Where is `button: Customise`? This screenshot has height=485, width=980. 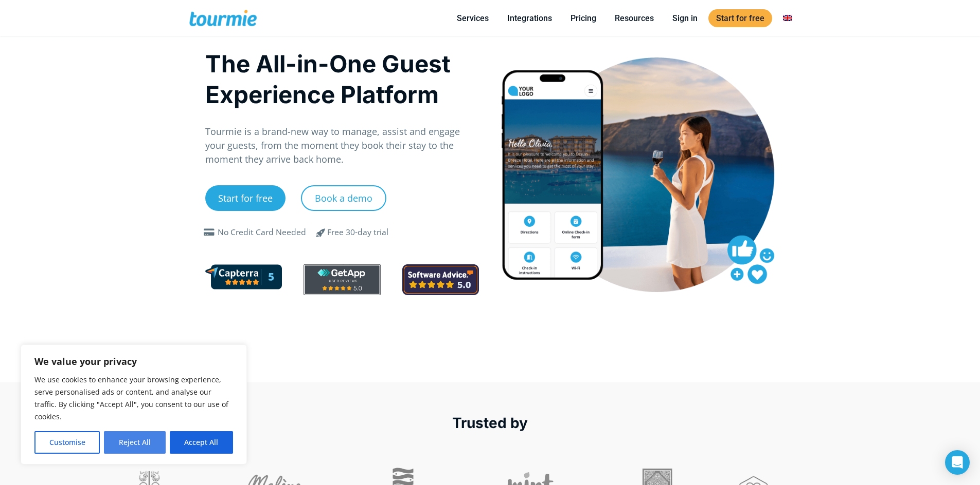
button: Customise is located at coordinates (67, 443).